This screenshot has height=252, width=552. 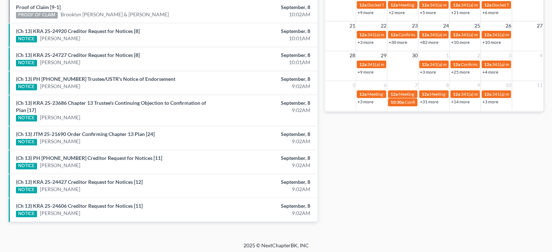 What do you see at coordinates (540, 85) in the screenshot?
I see `span: 11` at bounding box center [540, 85].